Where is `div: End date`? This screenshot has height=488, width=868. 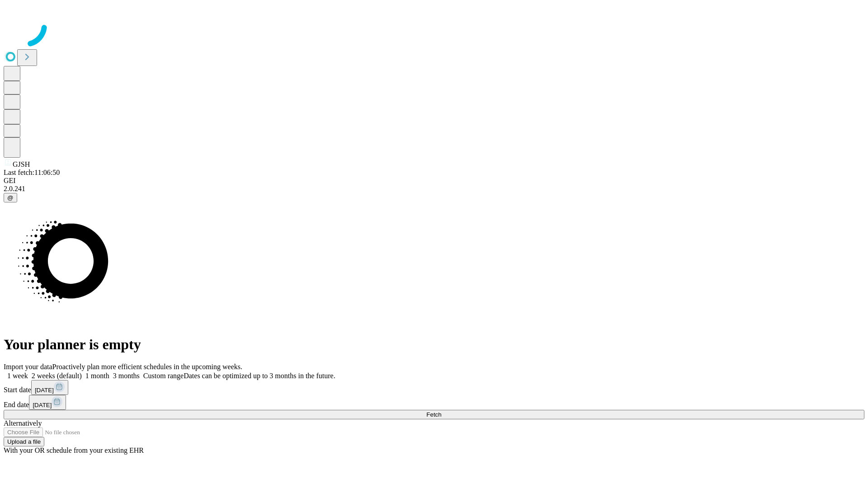 div: End date is located at coordinates (434, 402).